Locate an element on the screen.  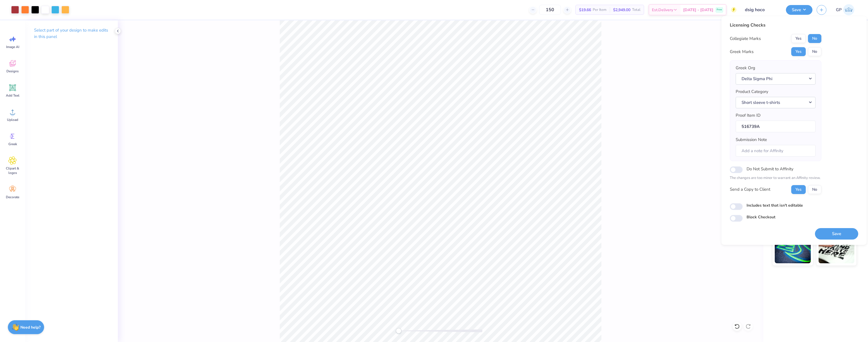
div: Greek Marks is located at coordinates (742, 51).